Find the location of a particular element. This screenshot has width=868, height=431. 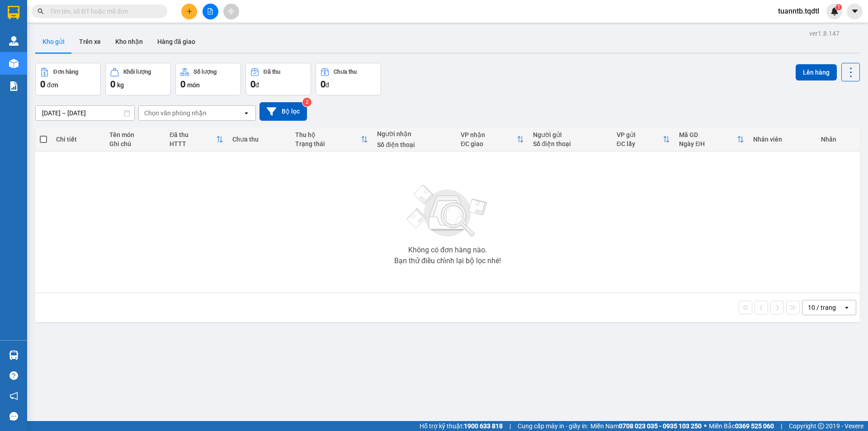

span: Miền Bắc is located at coordinates (742, 426).